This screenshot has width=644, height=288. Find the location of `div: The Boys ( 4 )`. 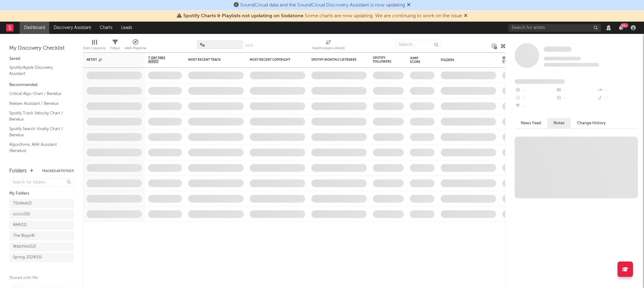

div: The Boys ( 4 ) is located at coordinates (24, 236).